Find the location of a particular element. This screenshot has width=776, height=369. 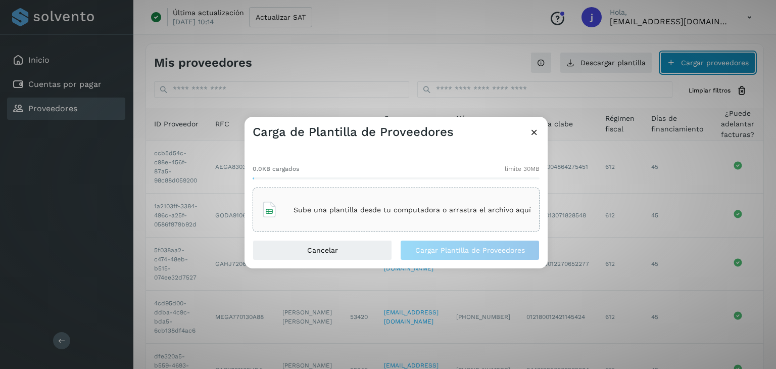

button: Cancelar is located at coordinates (322, 250).